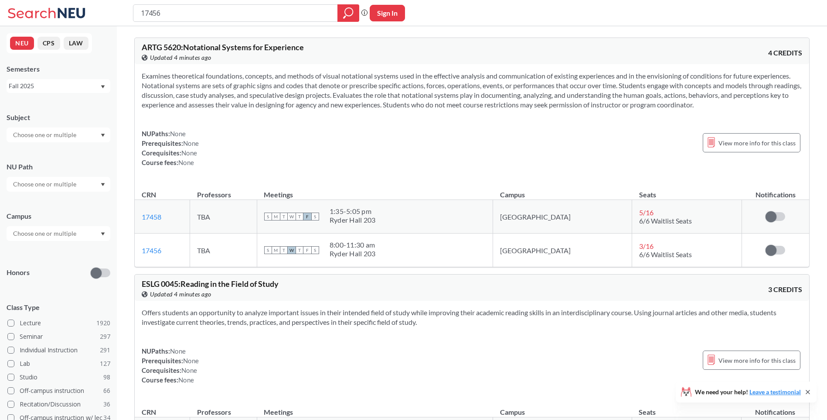 The height and width of the screenshot is (420, 827). Describe the element at coordinates (58, 69) in the screenshot. I see `div: Semesters` at that location.